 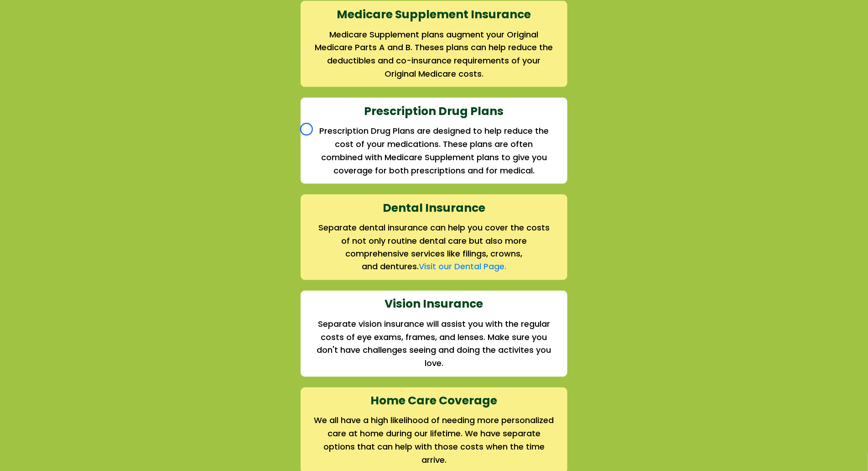 What do you see at coordinates (463, 267) in the screenshot?
I see `a: Visit our Dental Page.` at bounding box center [463, 267].